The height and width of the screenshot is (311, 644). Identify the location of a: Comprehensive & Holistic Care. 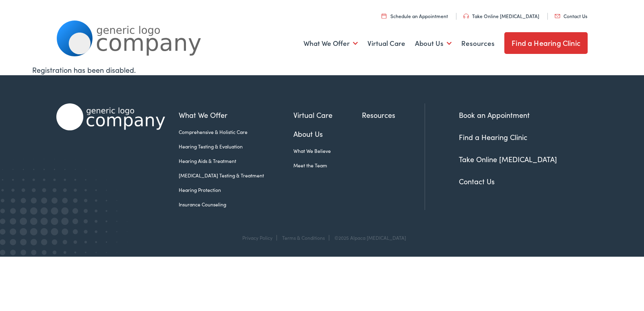
(236, 132).